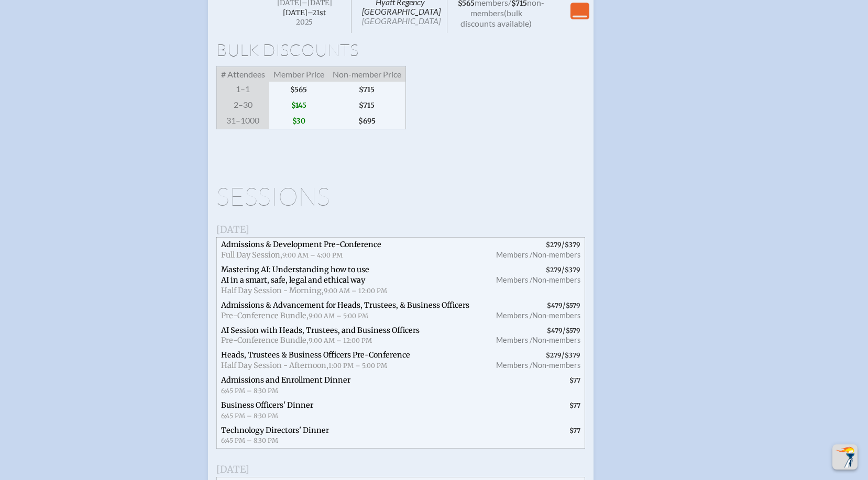 This screenshot has height=480, width=868. I want to click on span: 1:00 PM – 5:00 PM, so click(358, 365).